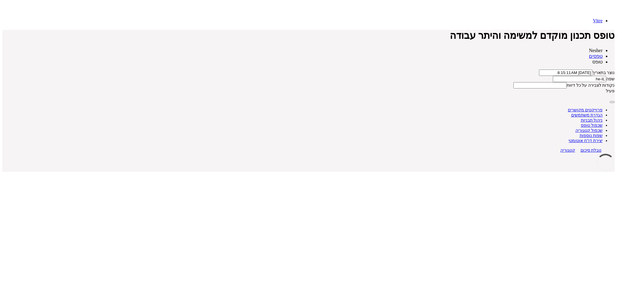  I want to click on a: קטגוריה, so click(570, 150).